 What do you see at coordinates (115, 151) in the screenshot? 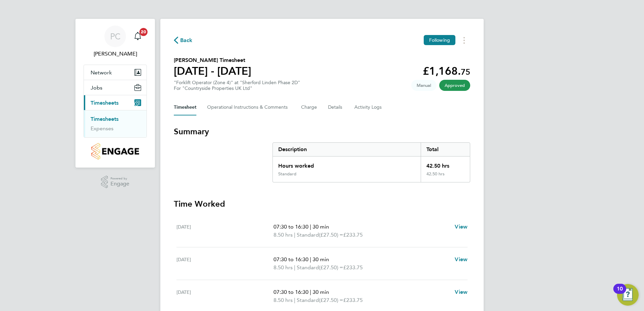
I see `img: countryside-properties-logo-retina.png` at bounding box center [115, 151].